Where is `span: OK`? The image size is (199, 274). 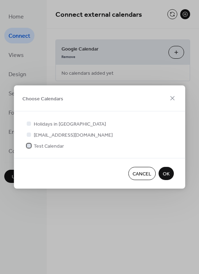
span: OK is located at coordinates (166, 174).